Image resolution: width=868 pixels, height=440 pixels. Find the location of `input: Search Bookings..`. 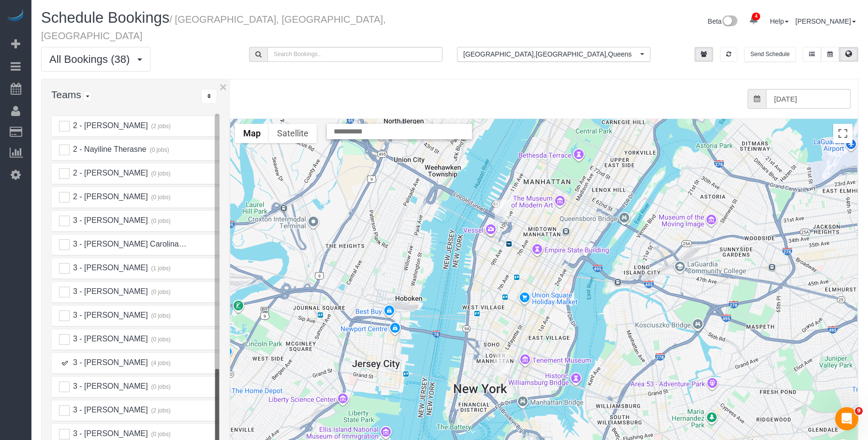

input: Search Bookings.. is located at coordinates (355, 54).